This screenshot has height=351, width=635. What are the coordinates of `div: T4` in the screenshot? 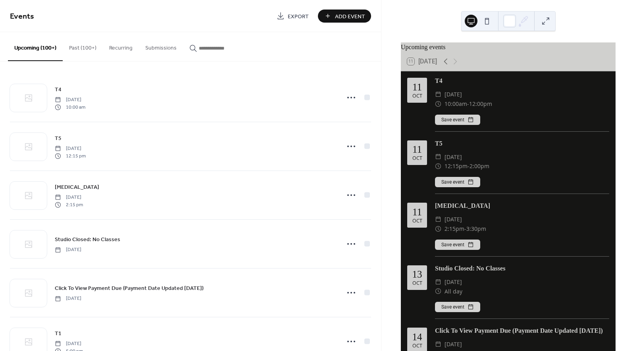 It's located at (522, 81).